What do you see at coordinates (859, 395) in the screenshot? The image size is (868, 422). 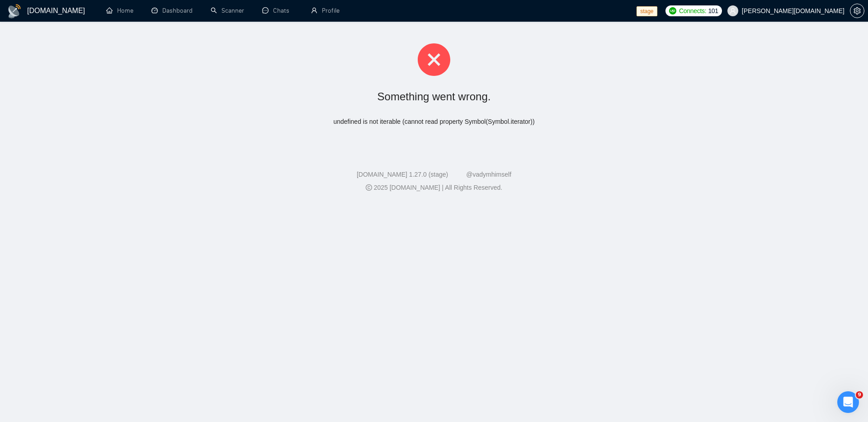 I see `span: 9` at bounding box center [859, 395].